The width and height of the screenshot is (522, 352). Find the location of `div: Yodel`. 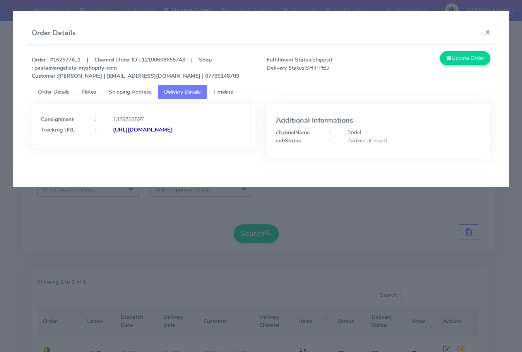

div: Yodel is located at coordinates (414, 132).